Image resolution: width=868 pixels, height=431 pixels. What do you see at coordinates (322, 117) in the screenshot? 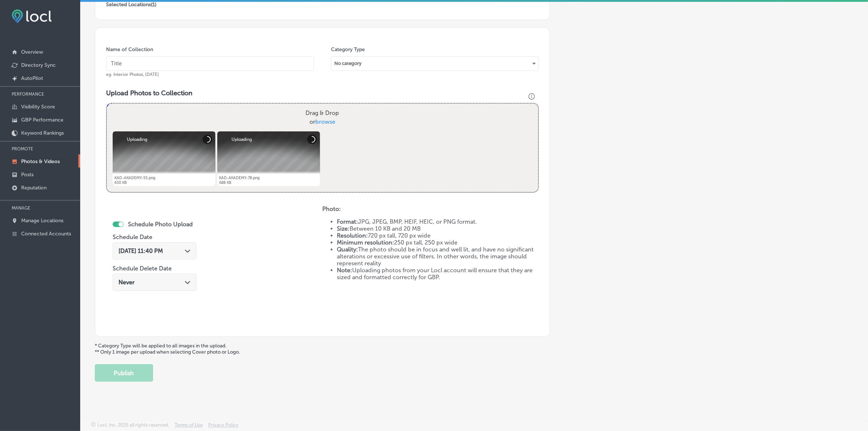
I see `label: Drag & Drop or` at bounding box center [322, 117].